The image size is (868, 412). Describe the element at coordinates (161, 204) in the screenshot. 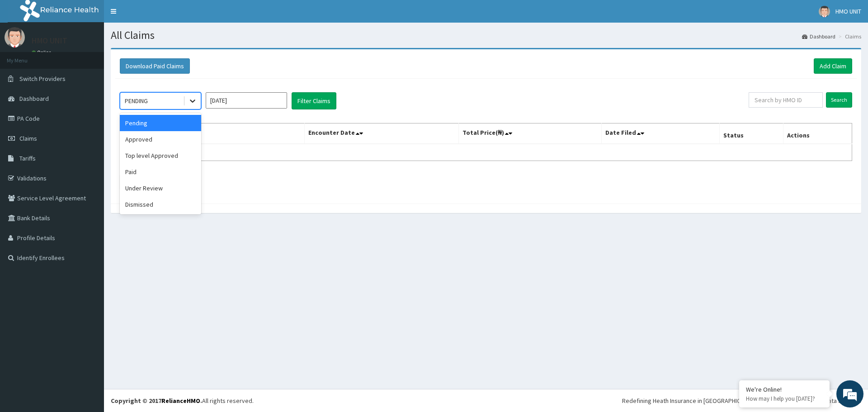

I see `div: Dismissed` at that location.